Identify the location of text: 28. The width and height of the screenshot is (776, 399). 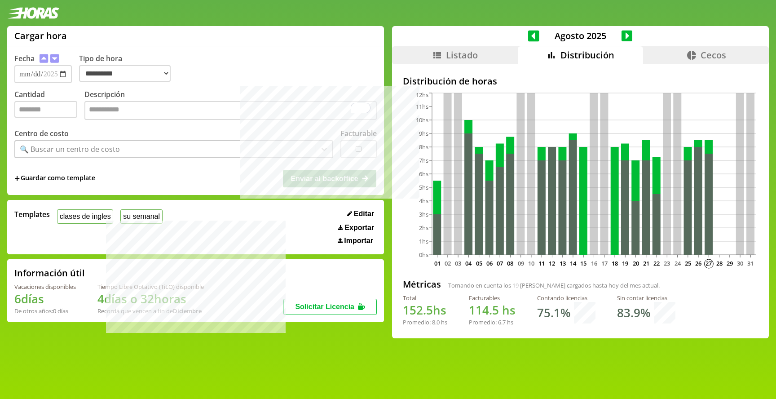
(719, 263).